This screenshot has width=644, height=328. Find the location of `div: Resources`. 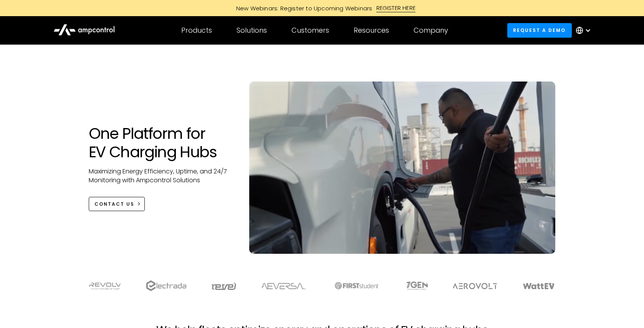

div: Resources is located at coordinates (371, 31).